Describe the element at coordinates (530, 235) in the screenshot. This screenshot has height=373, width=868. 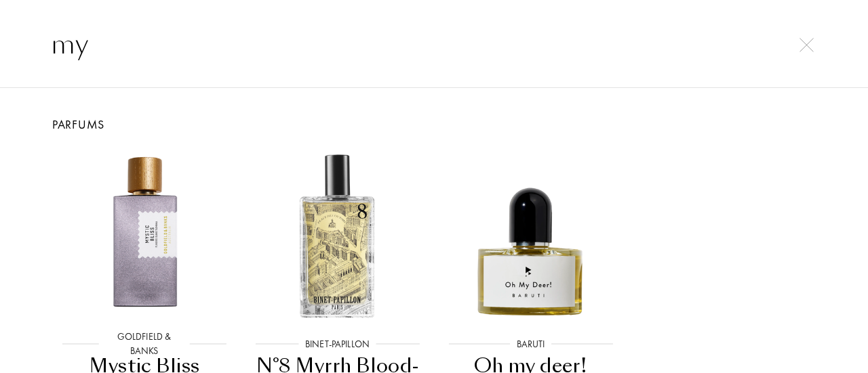
I see `img: Oh my deer!` at that location.